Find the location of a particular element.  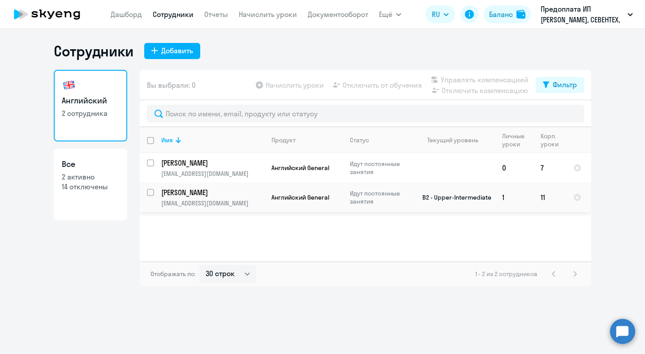

p: 2 активно is located at coordinates (90, 177).